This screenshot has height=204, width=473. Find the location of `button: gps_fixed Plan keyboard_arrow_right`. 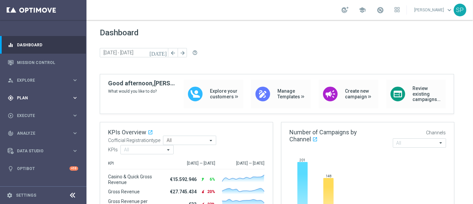

button: gps_fixed Plan keyboard_arrow_right is located at coordinates (43, 98).